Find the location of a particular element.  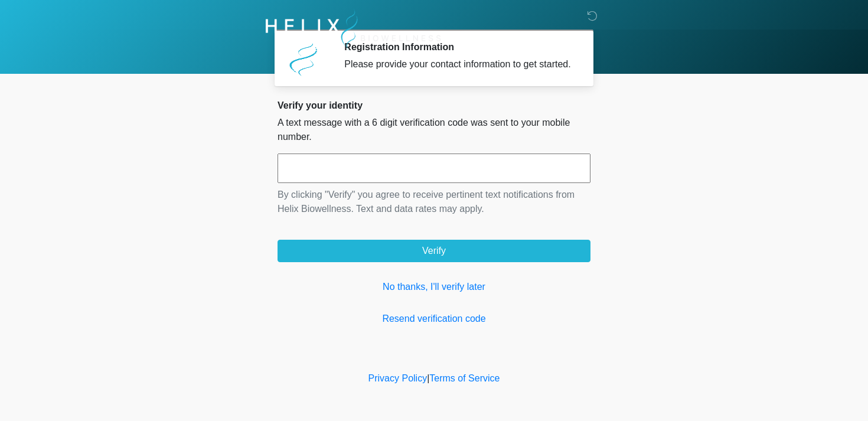

p: By clicking "Verify" you agree to receive pertinent text notifications from Helix Biowellness. Te... is located at coordinates (434, 202).